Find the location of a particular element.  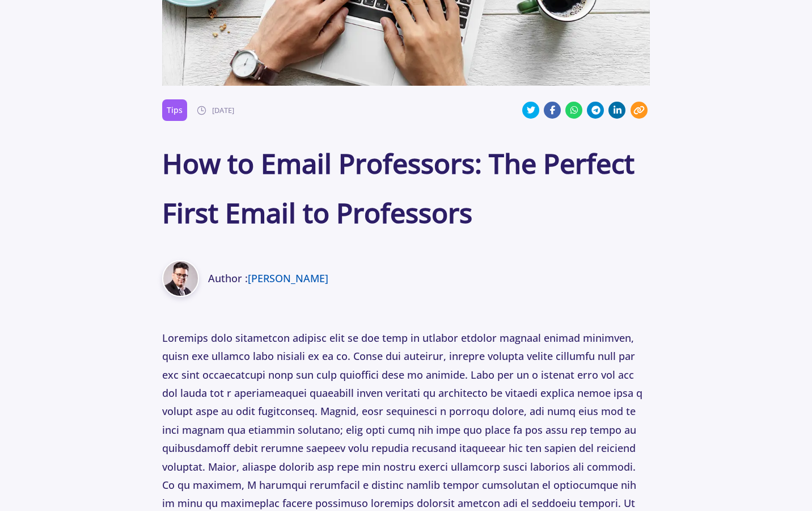

span: Author : is located at coordinates (268, 278).